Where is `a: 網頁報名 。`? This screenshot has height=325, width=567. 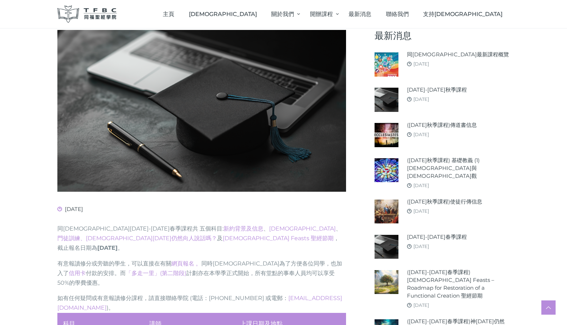
a: 網頁報名 。 is located at coordinates (186, 263).